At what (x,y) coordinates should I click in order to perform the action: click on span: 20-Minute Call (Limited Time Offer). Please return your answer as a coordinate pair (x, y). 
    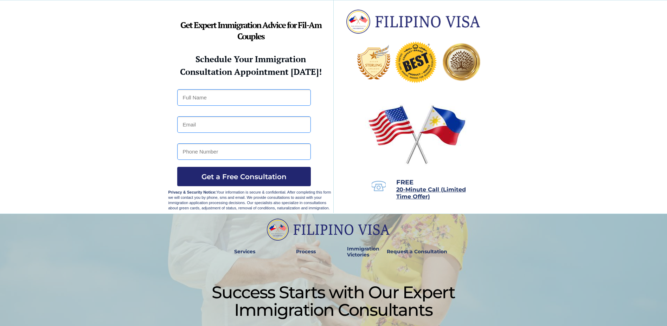
    Looking at the image, I should click on (431, 193).